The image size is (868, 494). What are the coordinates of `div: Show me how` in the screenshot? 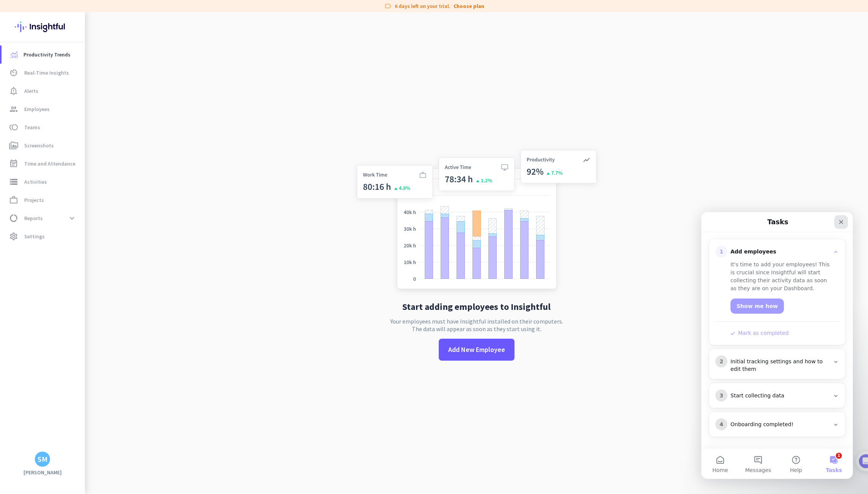 It's located at (80, 91).